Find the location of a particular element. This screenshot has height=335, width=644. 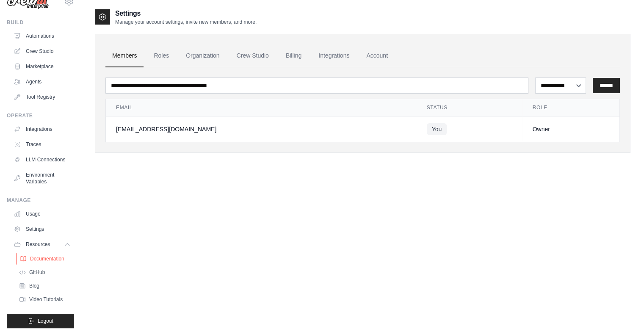

a: Agents is located at coordinates (42, 82).